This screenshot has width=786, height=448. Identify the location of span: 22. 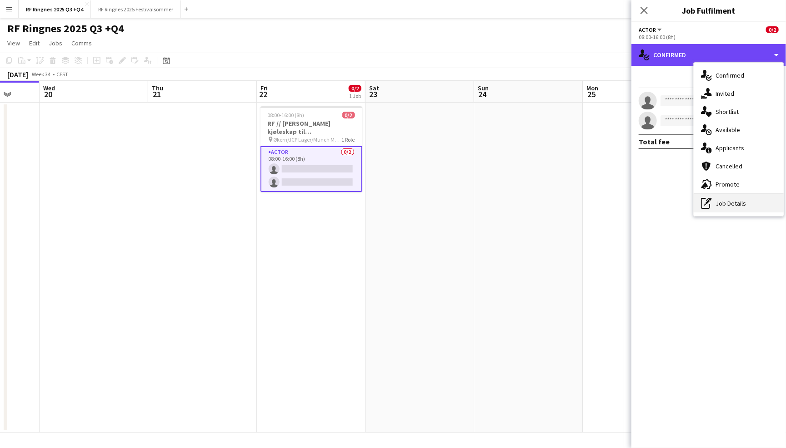
(263, 94).